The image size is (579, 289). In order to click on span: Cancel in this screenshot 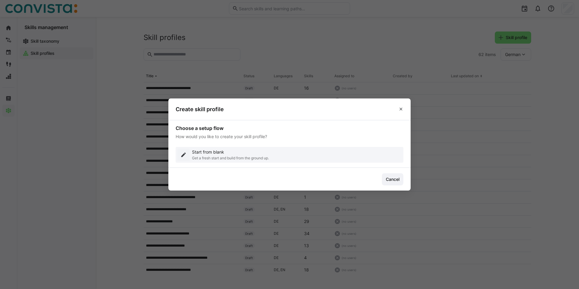, I will do `click(392, 179)`.